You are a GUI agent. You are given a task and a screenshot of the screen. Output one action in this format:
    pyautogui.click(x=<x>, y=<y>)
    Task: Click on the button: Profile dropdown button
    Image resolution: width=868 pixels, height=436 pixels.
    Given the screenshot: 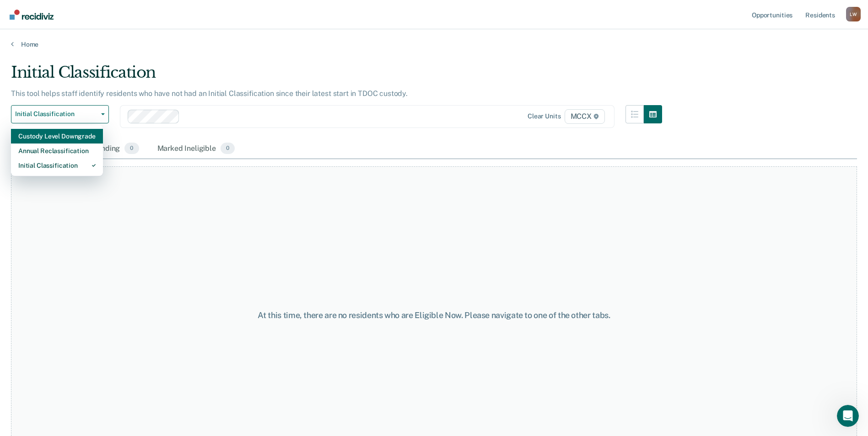 What is the action you would take?
    pyautogui.click(x=853, y=14)
    